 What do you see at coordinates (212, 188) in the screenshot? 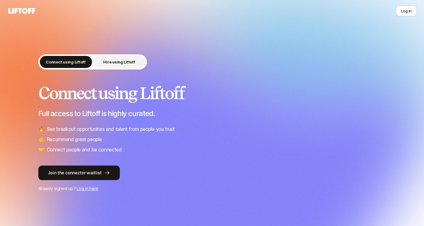
I see `p: Already signed up?` at bounding box center [212, 188].